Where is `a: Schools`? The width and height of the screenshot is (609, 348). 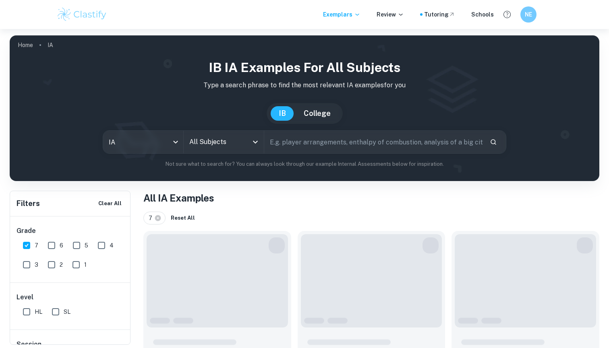
a: Schools is located at coordinates (482, 14).